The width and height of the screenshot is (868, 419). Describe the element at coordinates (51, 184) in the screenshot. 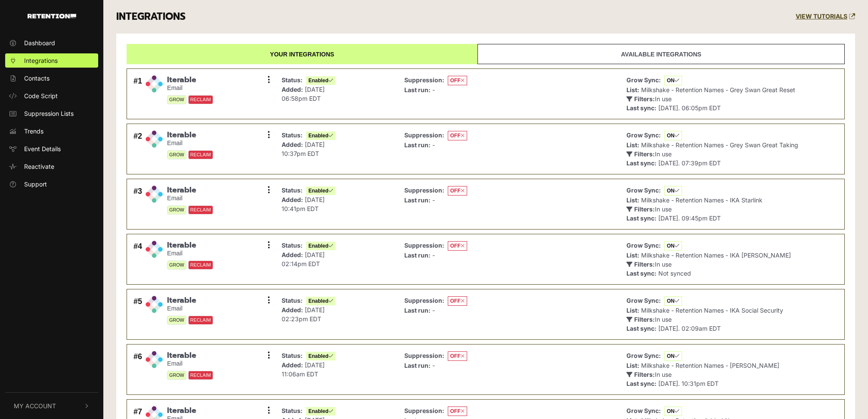

I see `a: Support` at that location.